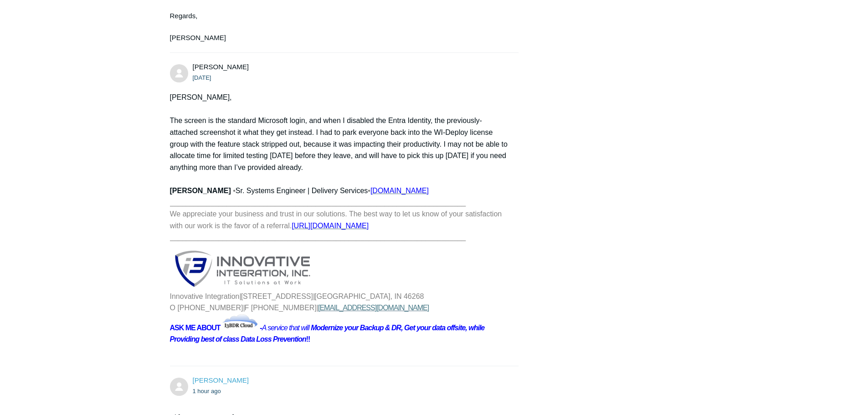  I want to click on i: Modernize your Backup & DR, Get your data offsite, while Providing best of class Data Loss Preven..., so click(327, 333).